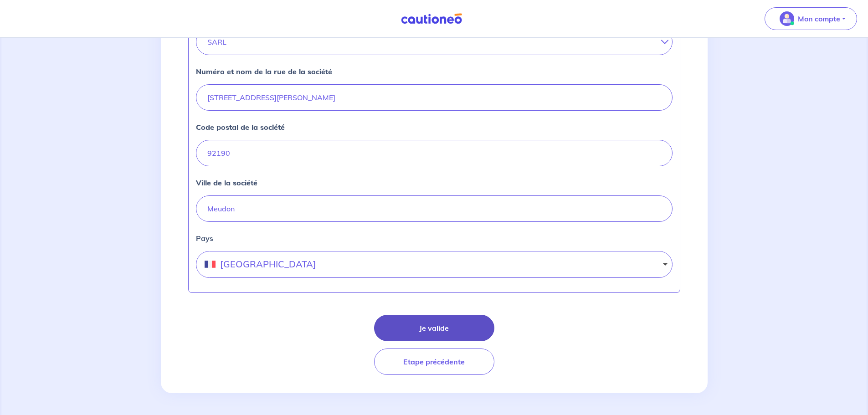  What do you see at coordinates (431, 18) in the screenshot?
I see `img: Cautioneo` at bounding box center [431, 18].